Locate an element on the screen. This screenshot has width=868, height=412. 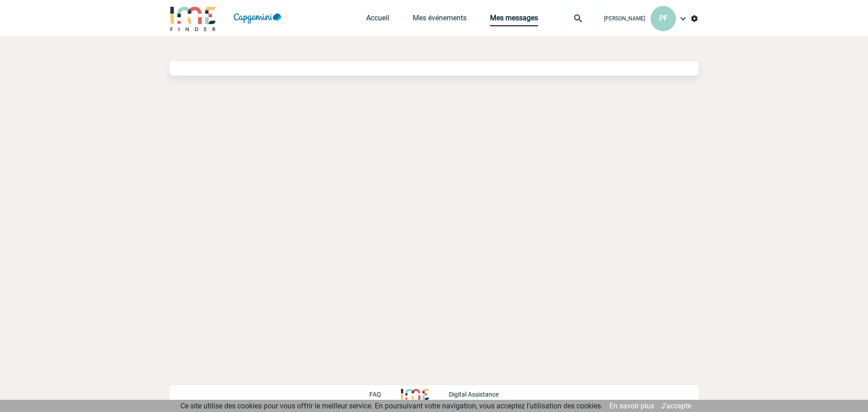
a: FAQ is located at coordinates (385, 394).